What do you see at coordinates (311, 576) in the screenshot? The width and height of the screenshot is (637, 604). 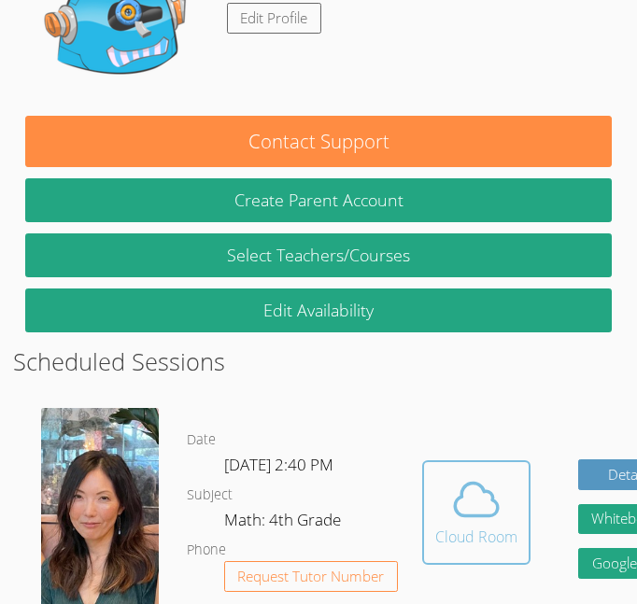 I see `button: Request Tutor Number` at bounding box center [311, 576].